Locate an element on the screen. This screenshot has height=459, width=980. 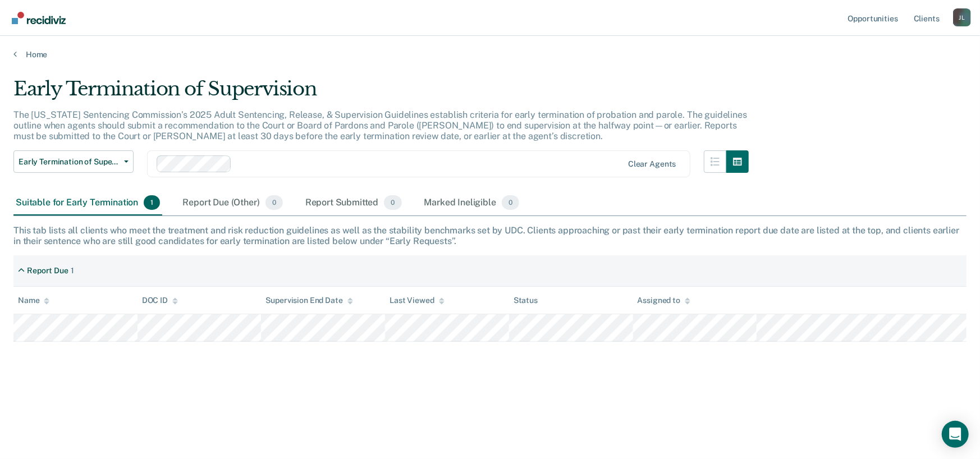
div: Report Submitted0 is located at coordinates (354, 203).